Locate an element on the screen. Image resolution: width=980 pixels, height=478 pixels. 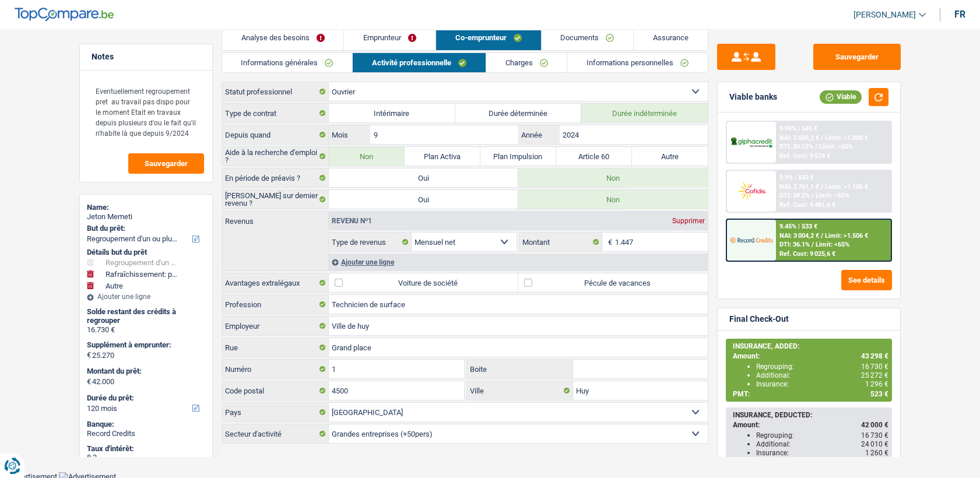
img: AlphaCredit is located at coordinates (752, 142).